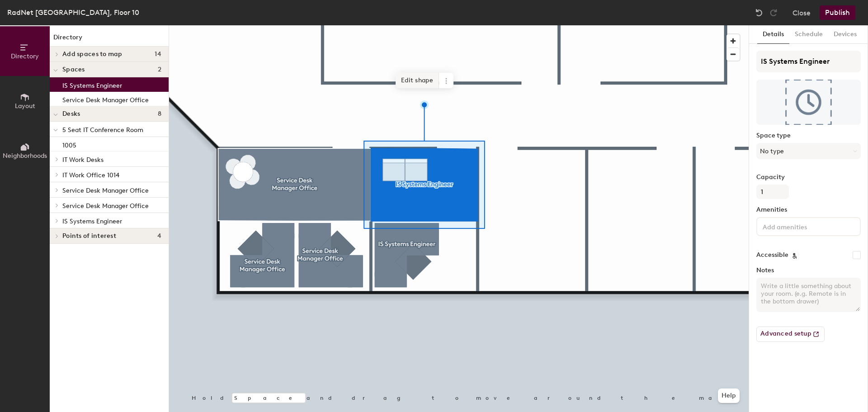  What do you see at coordinates (159, 236) in the screenshot?
I see `span: 4` at bounding box center [159, 236].